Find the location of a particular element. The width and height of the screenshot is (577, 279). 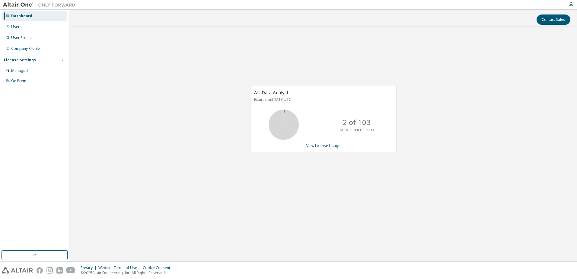

p: 2 of 103 is located at coordinates (357, 122).